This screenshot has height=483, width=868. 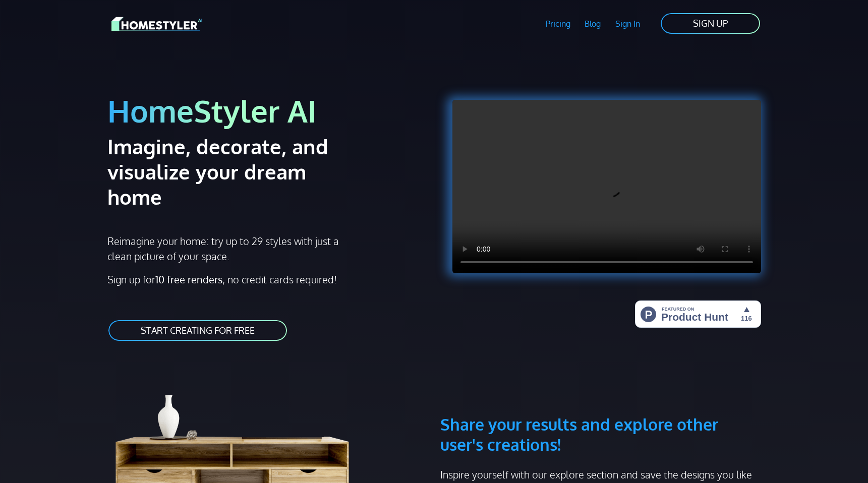 What do you see at coordinates (188, 279) in the screenshot?
I see `strong: 10 free renders` at bounding box center [188, 279].